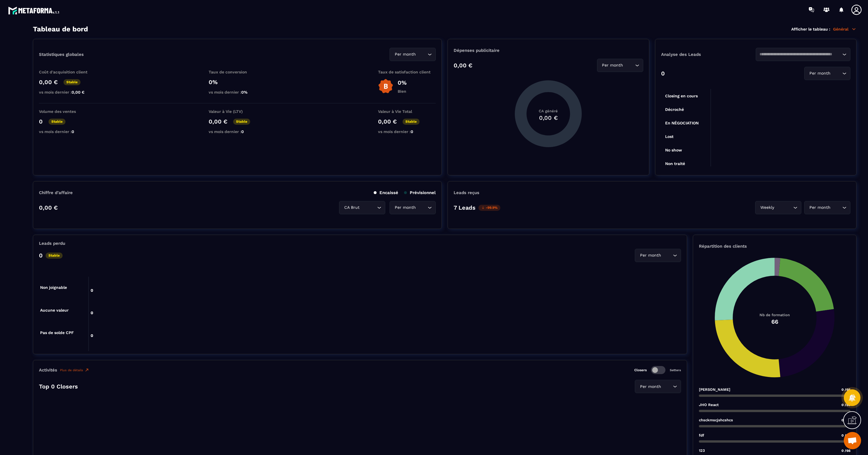 Image resolution: width=868 pixels, height=455 pixels. Describe the element at coordinates (58, 387) in the screenshot. I see `p: Top 0 Closers` at that location.